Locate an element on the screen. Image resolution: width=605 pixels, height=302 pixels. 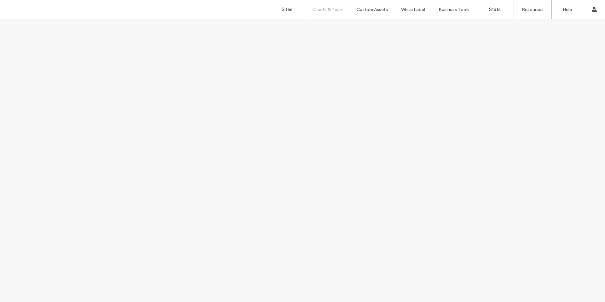
label: Business Tools is located at coordinates (454, 9).